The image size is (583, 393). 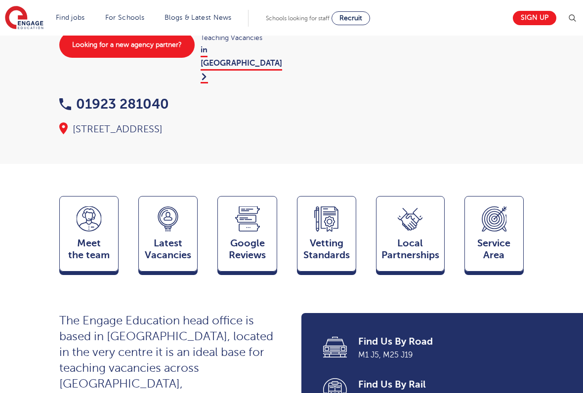 What do you see at coordinates (168, 250) in the screenshot?
I see `span: Latest Vacancies` at bounding box center [168, 250].